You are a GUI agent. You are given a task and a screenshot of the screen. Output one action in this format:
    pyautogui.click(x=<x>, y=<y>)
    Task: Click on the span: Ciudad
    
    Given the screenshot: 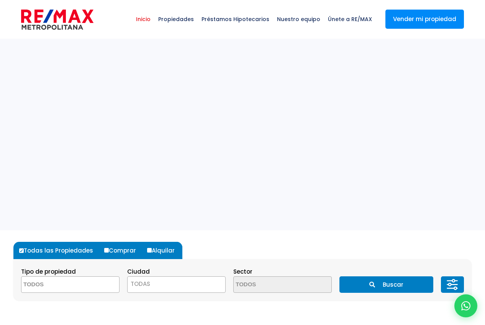 What is the action you would take?
    pyautogui.click(x=138, y=271)
    